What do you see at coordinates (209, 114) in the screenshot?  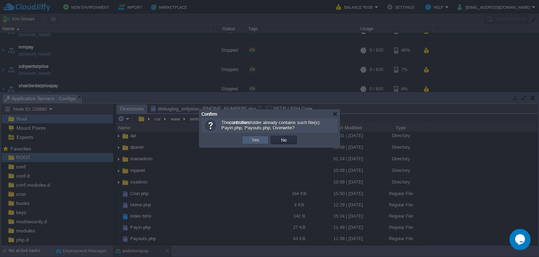 I see `span: Confirm` at bounding box center [209, 114].